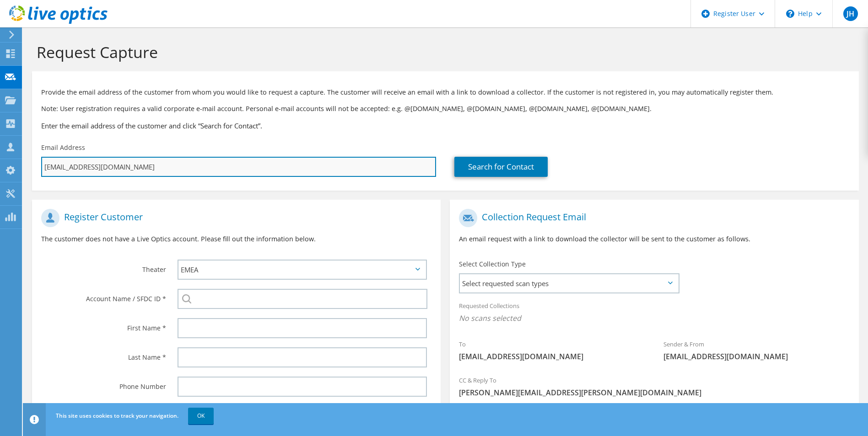 Image resolution: width=868 pixels, height=436 pixels. What do you see at coordinates (552, 351) in the screenshot?
I see `div: To` at bounding box center [552, 351].